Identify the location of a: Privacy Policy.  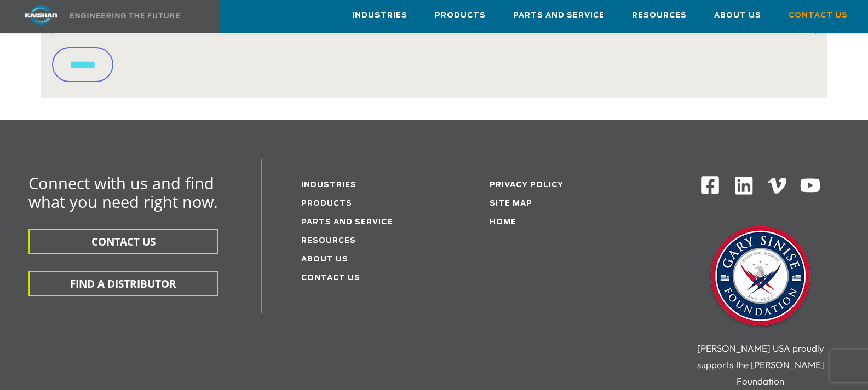
(526, 185).